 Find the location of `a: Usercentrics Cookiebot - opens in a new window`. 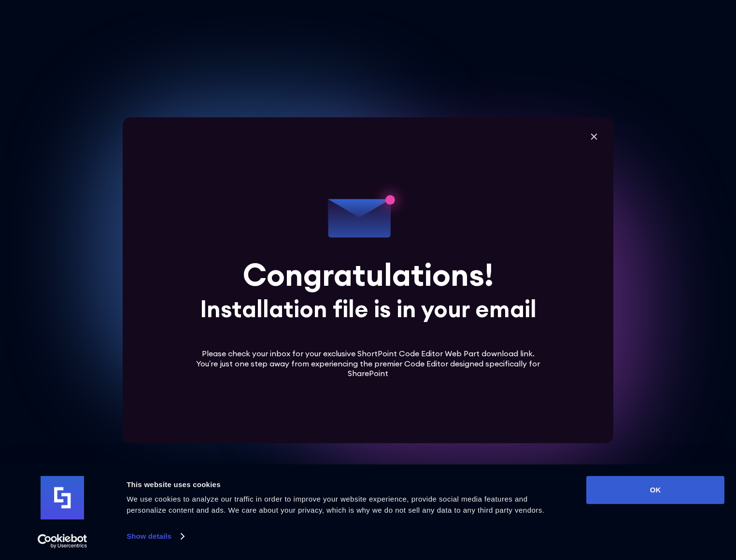

a: Usercentrics Cookiebot - opens in a new window is located at coordinates (62, 541).